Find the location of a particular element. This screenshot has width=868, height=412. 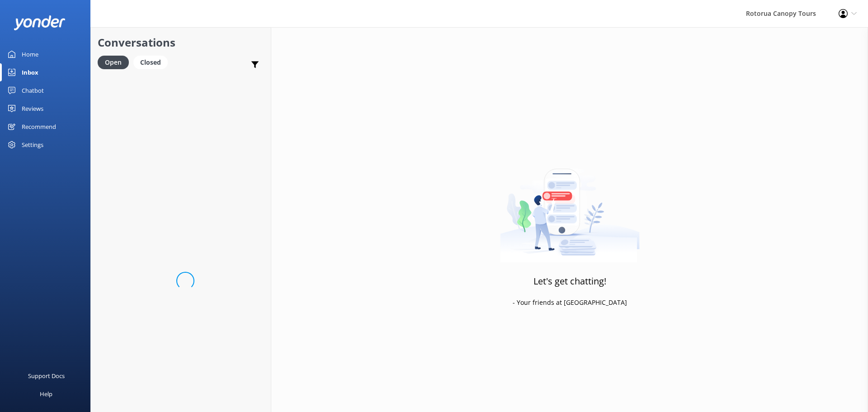

div: Recommend is located at coordinates (39, 127).